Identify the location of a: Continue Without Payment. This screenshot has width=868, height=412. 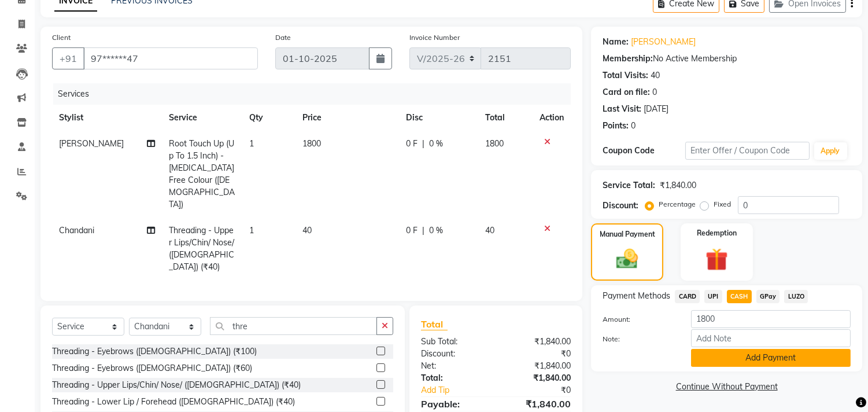
(726, 386).